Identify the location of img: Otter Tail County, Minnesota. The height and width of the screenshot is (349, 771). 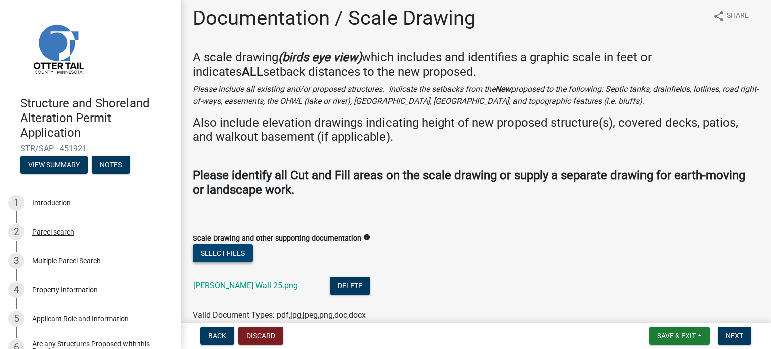
(58, 48).